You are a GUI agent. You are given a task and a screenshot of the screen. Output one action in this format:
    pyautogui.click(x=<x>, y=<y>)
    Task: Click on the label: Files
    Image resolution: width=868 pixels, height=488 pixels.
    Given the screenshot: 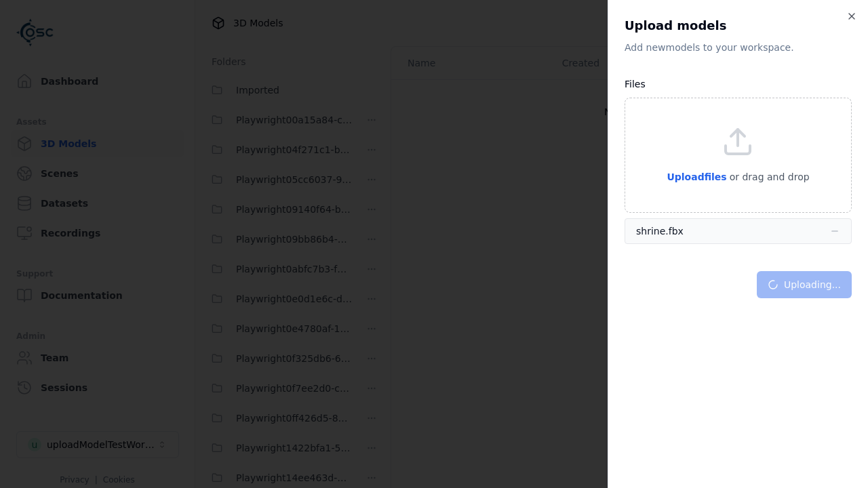 What is the action you would take?
    pyautogui.click(x=635, y=84)
    